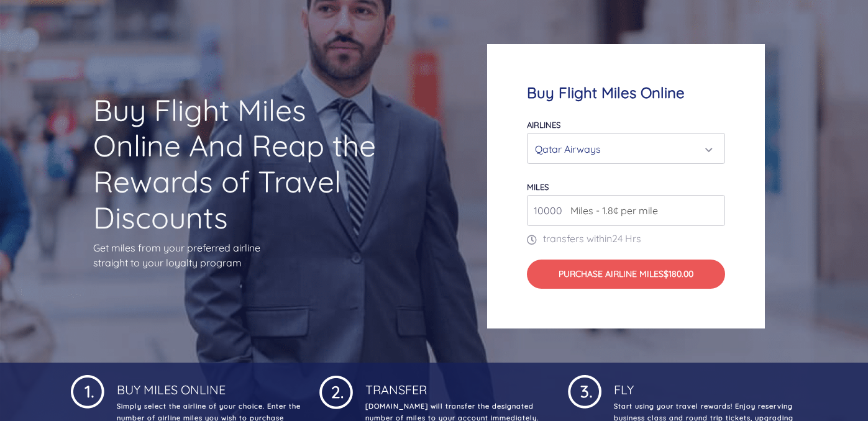 The width and height of the screenshot is (868, 421). What do you see at coordinates (622, 149) in the screenshot?
I see `div: Qatar Airways` at bounding box center [622, 149].